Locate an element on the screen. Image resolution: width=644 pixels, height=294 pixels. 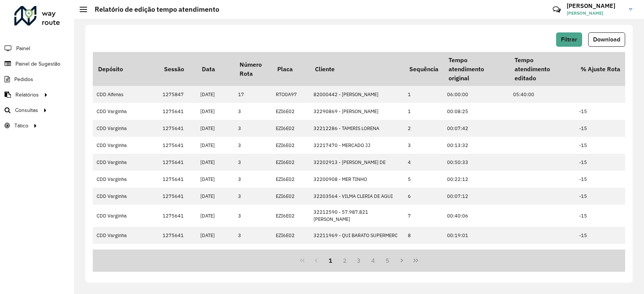
th: Tempo atendimento original is located at coordinates (476, 69).